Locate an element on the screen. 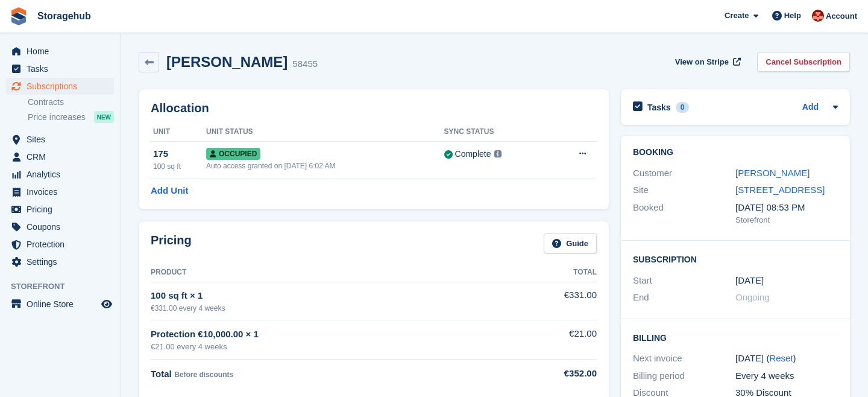  img: icon-info-grey-7440780725fd019a000dd9b08b2336e03edf1995a4989e88bcd33f0948082b44.svg is located at coordinates (498, 154).